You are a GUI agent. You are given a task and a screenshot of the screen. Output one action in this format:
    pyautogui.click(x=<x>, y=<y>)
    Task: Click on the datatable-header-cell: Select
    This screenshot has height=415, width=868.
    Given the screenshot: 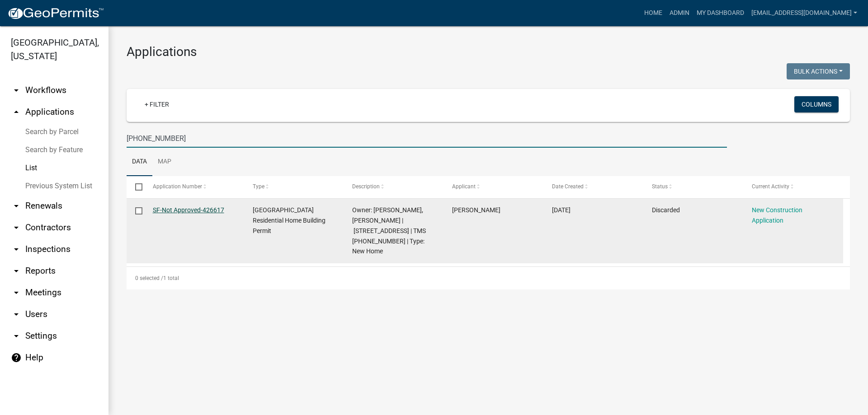 What is the action you would take?
    pyautogui.click(x=135, y=187)
    